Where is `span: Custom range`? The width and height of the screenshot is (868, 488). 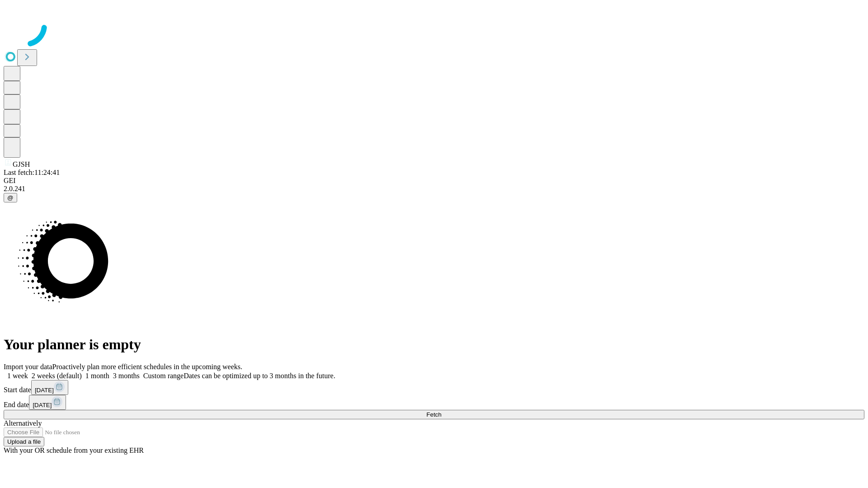
span: Custom range is located at coordinates (163, 376).